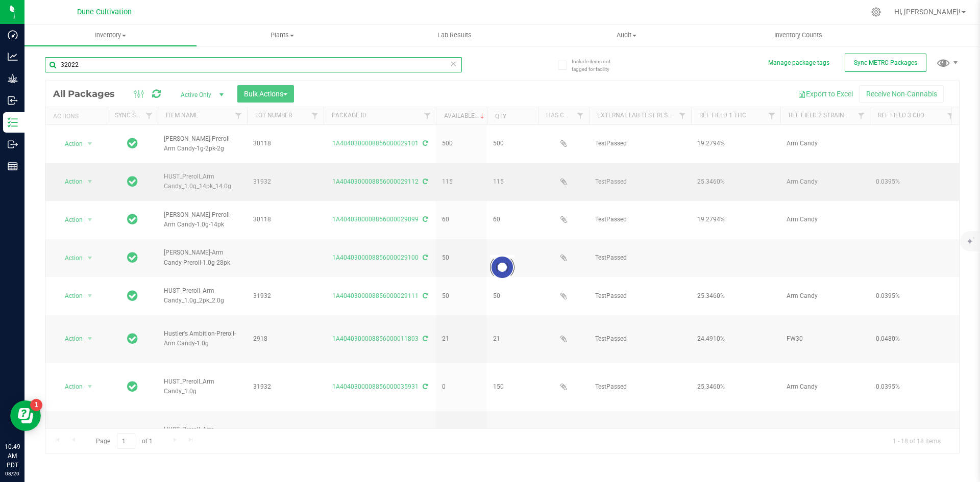  Describe the element at coordinates (798, 35) in the screenshot. I see `a: Inventory Counts` at that location.